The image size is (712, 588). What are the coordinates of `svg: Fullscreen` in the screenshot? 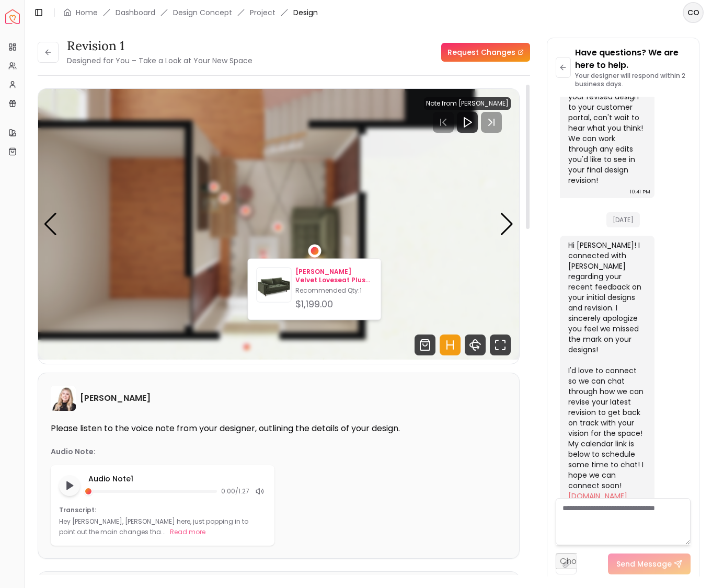 It's located at (500, 345).